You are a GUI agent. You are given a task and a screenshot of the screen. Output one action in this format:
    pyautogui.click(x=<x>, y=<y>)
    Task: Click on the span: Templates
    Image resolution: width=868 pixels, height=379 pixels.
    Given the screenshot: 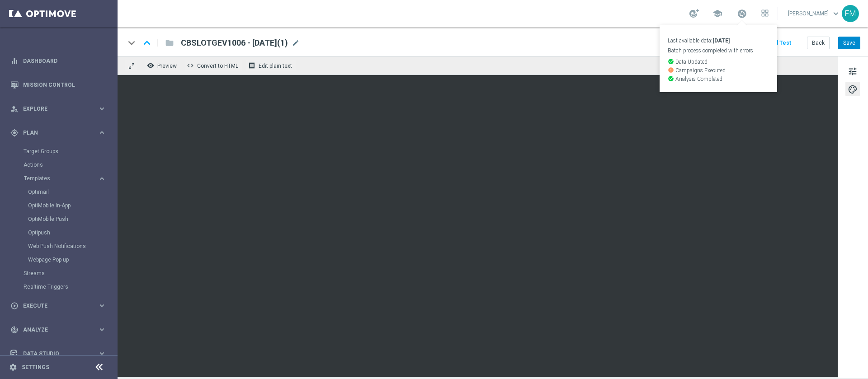 What is the action you would take?
    pyautogui.click(x=56, y=178)
    